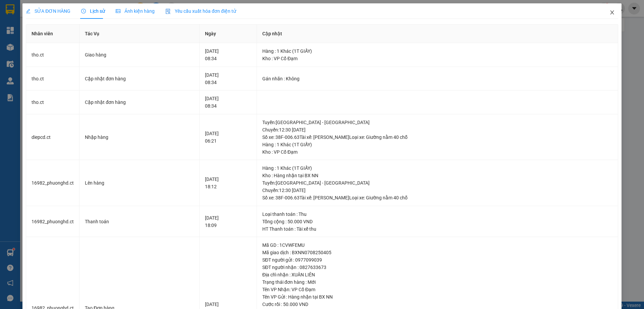 The width and height of the screenshot is (644, 309). Describe the element at coordinates (437, 245) in the screenshot. I see `div: Mã GD : 1CVWFEMU` at that location.